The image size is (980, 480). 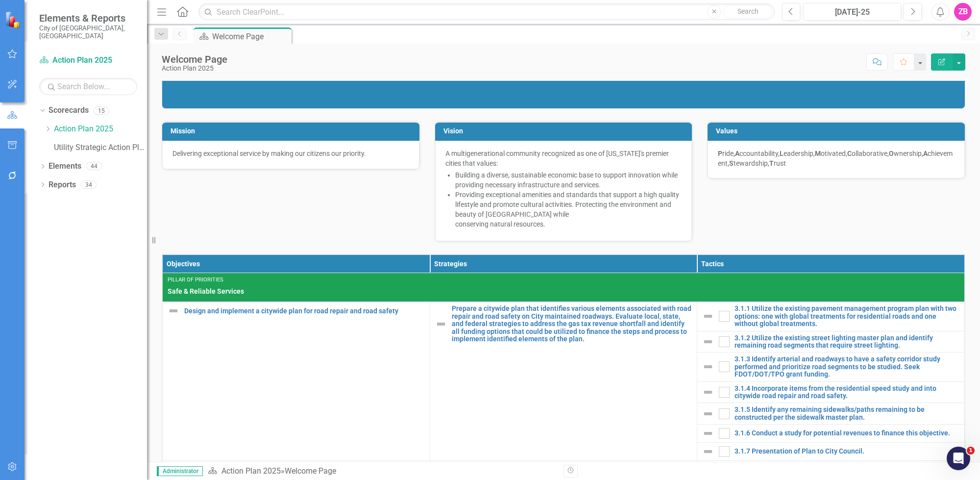 What do you see at coordinates (180, 471) in the screenshot?
I see `span: Administrator` at bounding box center [180, 471].